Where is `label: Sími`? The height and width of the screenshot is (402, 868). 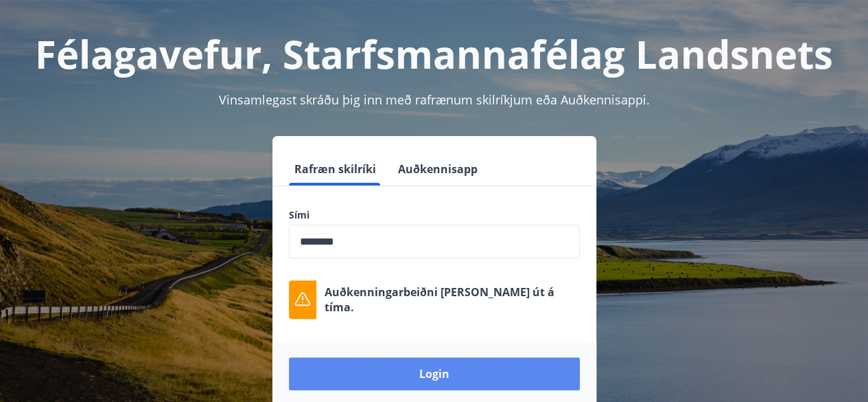
label: Sími is located at coordinates (434, 215).